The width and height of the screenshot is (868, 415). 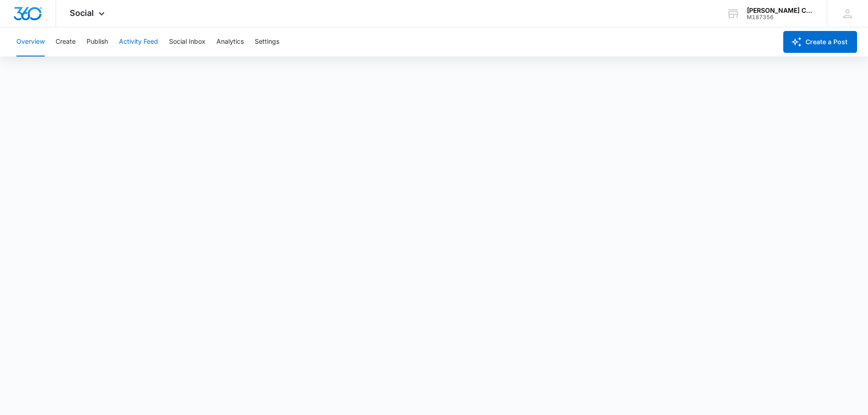 I want to click on div: account name, so click(x=780, y=10).